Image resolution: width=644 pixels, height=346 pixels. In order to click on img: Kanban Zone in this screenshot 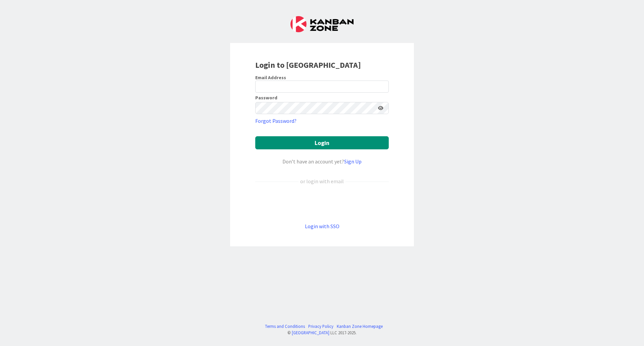, I will do `click(322, 24)`.